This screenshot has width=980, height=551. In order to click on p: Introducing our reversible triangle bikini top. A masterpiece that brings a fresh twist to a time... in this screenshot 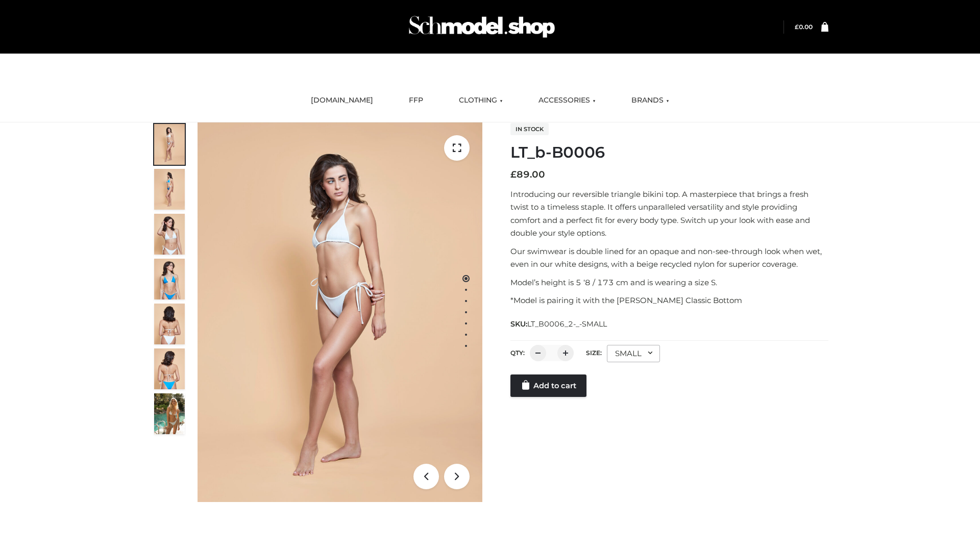, I will do `click(669, 213)`.